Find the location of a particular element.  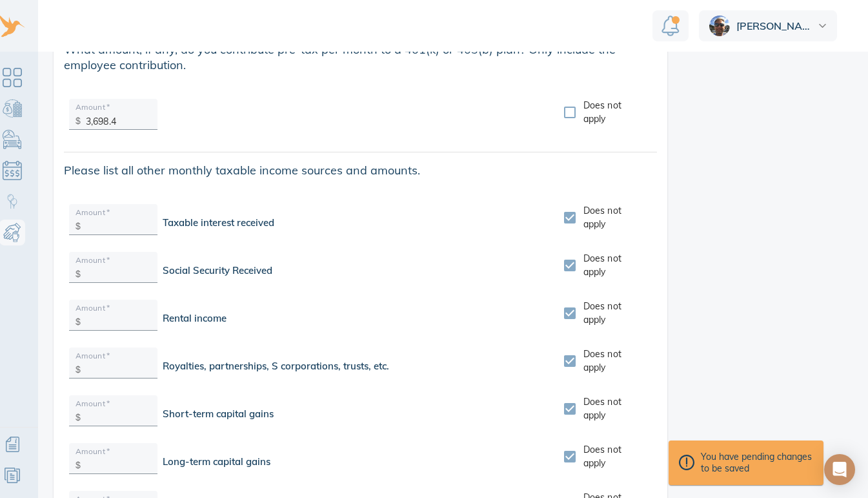

span: What amount, if any, do you contribute pre-tax per month to a 401(k) or 403(b) plan? Only include... is located at coordinates (360, 57).